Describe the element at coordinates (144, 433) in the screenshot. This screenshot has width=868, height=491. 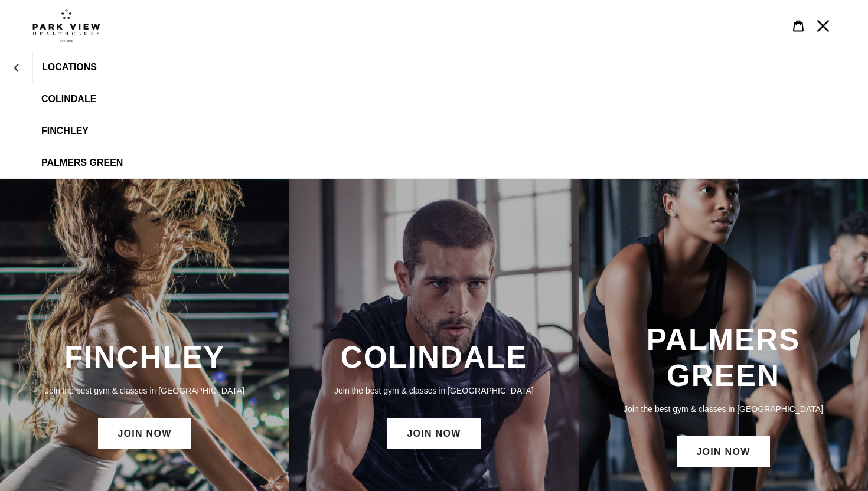
I see `a: JOIN NOW: Finchley Membership` at that location.